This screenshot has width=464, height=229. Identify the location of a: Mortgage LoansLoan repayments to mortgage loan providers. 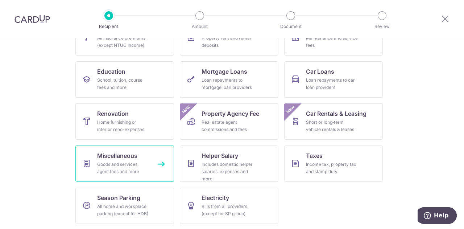
(229, 79).